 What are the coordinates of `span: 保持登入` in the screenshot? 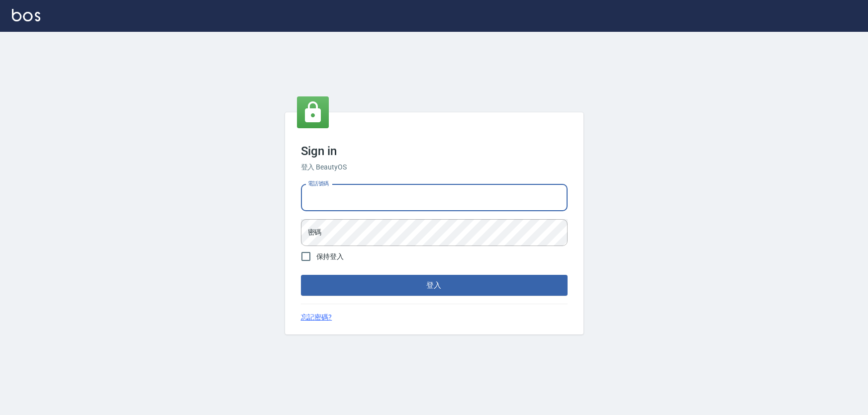 It's located at (331, 257).